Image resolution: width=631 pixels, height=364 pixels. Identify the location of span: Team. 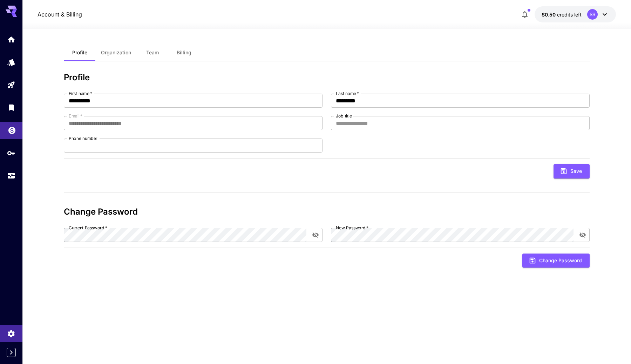
(153, 53).